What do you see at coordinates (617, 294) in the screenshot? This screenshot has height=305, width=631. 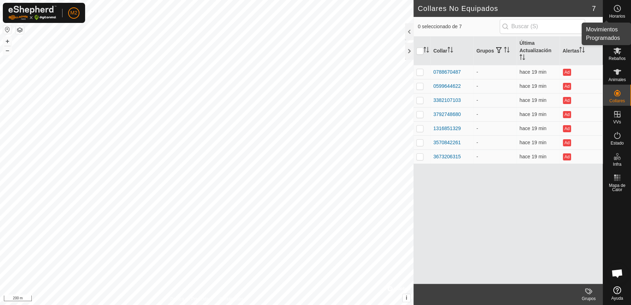 I see `a: Ayuda` at bounding box center [617, 294].